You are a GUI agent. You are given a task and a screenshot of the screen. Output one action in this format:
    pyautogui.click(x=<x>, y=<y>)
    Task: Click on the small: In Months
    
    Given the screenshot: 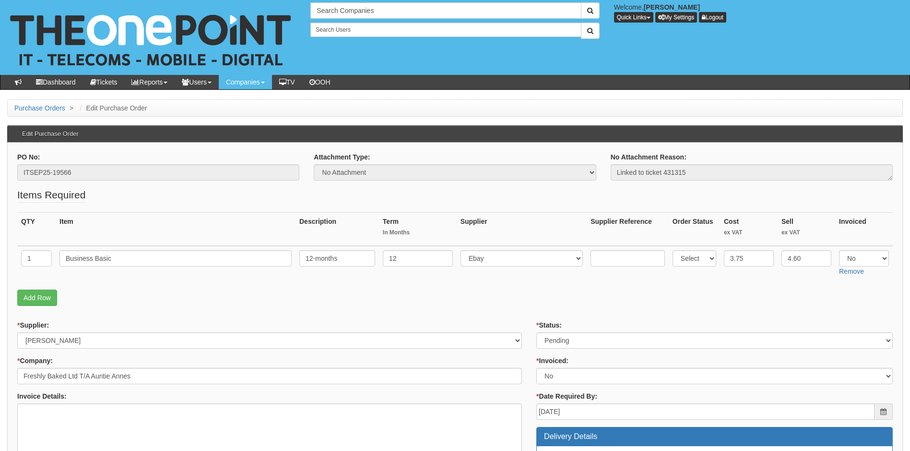 What is the action you would take?
    pyautogui.click(x=418, y=232)
    